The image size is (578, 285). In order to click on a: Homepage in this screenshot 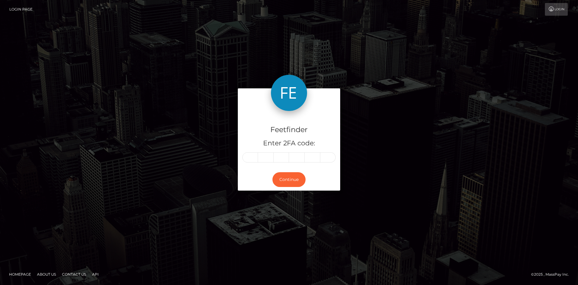, I will do `click(20, 274)`.